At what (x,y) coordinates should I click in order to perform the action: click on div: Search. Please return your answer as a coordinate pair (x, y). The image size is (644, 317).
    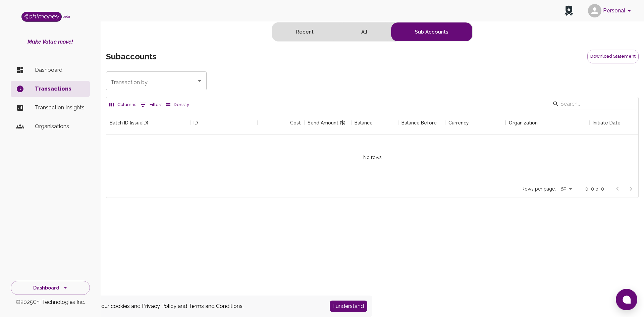
    Looking at the image, I should click on (595, 105).